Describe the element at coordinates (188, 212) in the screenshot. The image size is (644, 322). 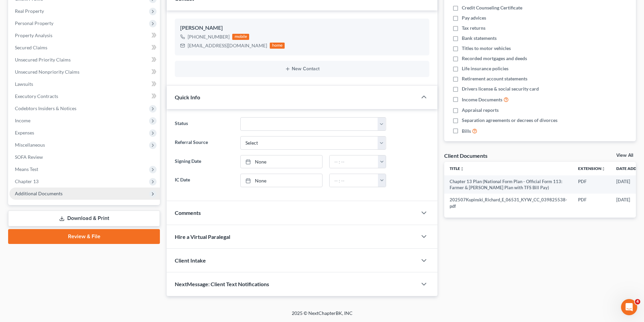
I see `span: Comments` at that location.